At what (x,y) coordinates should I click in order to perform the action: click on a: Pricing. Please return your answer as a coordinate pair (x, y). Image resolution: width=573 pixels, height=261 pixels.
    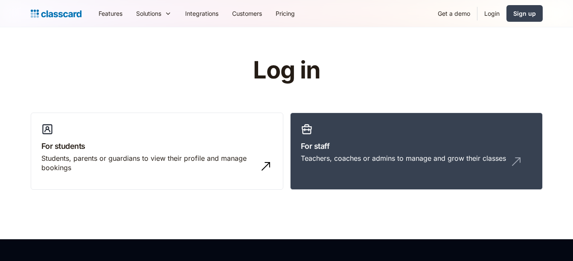
    Looking at the image, I should click on (285, 13).